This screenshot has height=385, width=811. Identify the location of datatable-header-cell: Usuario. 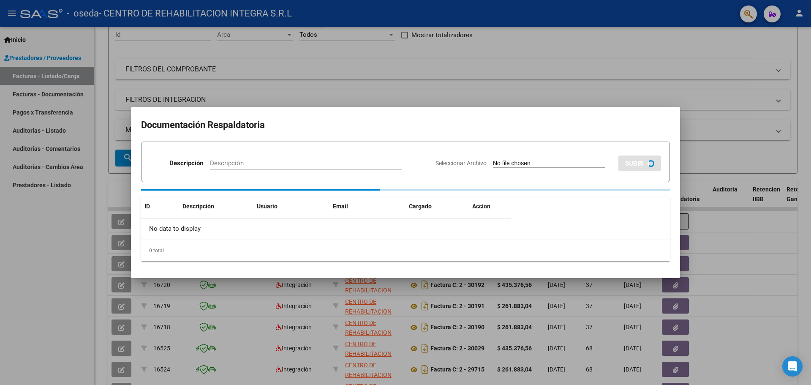
(291, 206).